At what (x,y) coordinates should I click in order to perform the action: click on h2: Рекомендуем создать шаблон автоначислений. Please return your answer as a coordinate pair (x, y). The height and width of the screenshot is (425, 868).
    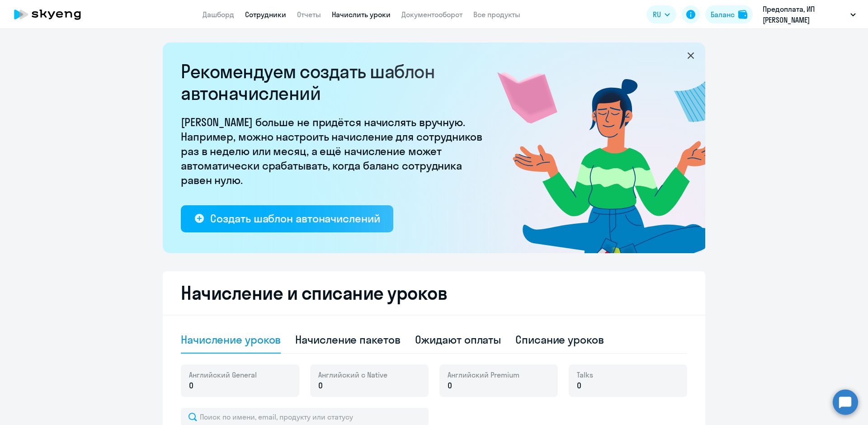
    Looking at the image, I should click on (334, 82).